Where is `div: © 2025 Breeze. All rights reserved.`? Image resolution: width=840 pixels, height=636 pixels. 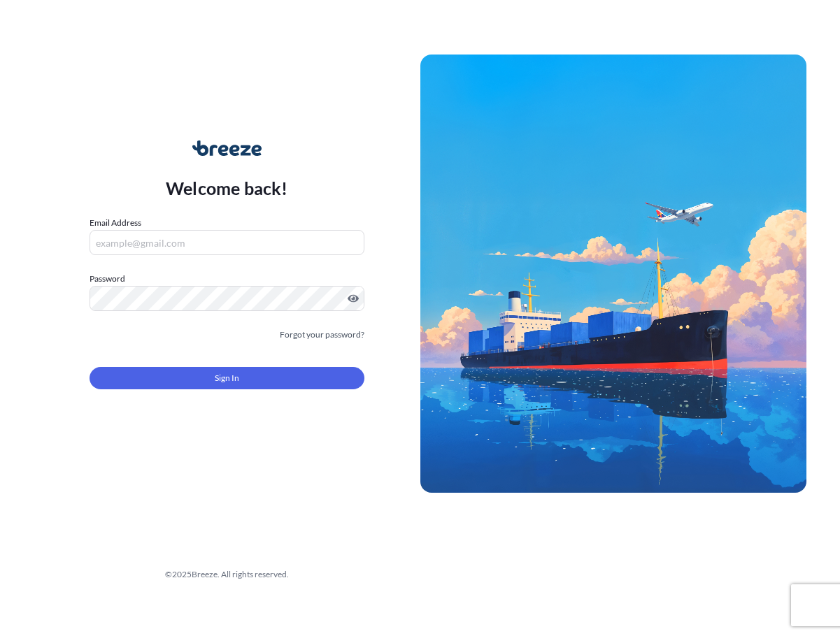 div: © 2025 Breeze. All rights reserved. is located at coordinates (227, 575).